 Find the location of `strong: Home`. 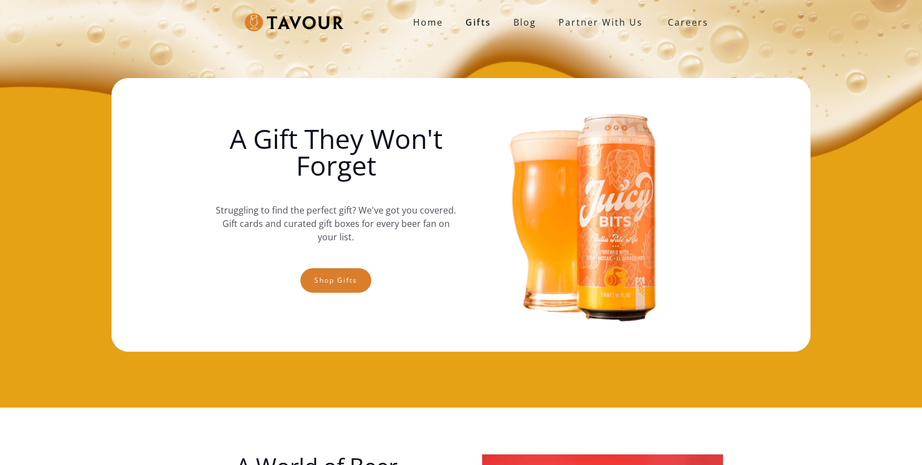

strong: Home is located at coordinates (428, 22).